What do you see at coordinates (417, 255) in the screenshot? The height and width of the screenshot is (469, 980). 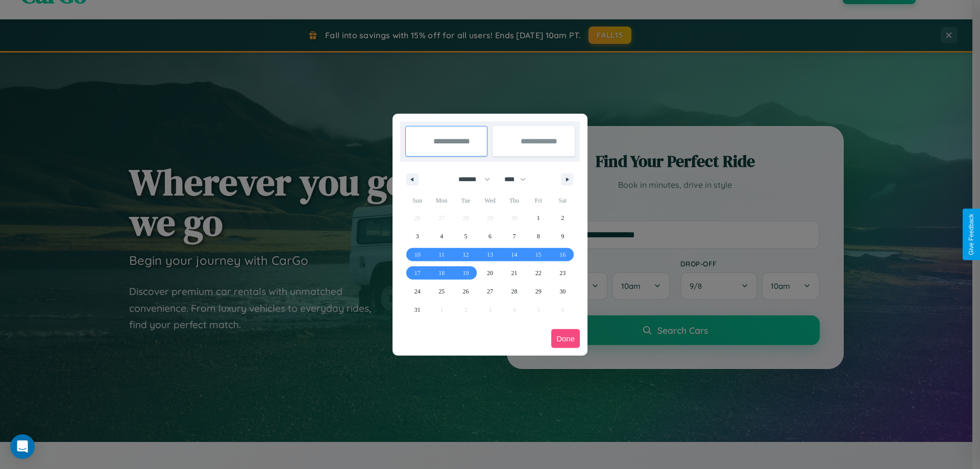 I see `span: 10` at bounding box center [417, 255].